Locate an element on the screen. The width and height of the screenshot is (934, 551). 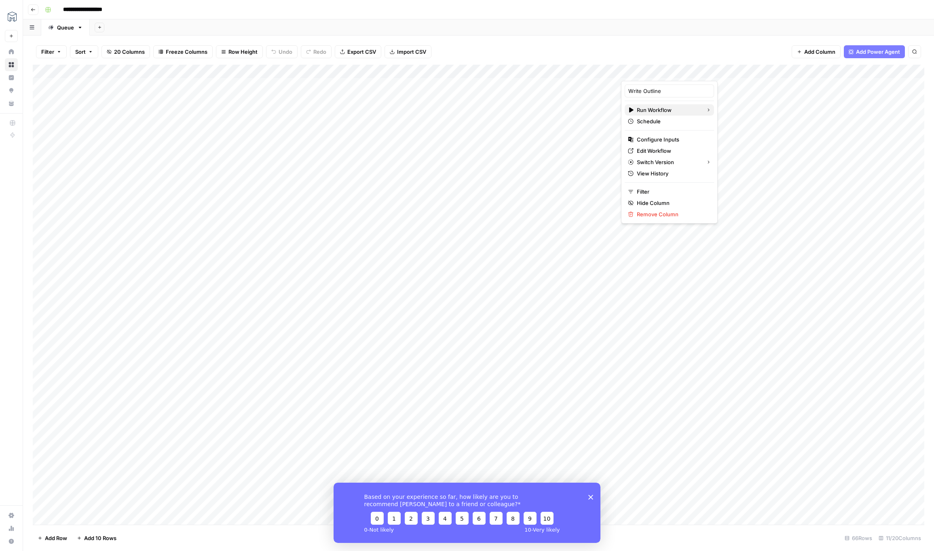
button: 1 is located at coordinates (61, 36).